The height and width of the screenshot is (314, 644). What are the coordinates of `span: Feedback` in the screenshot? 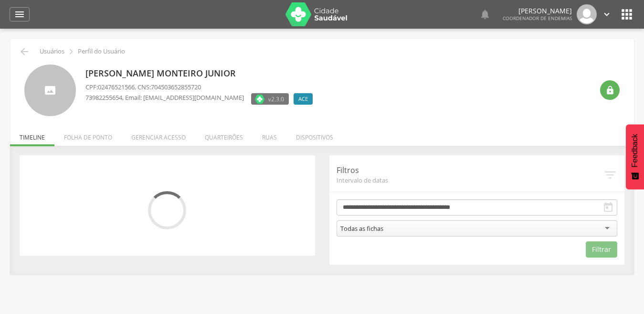 It's located at (636, 150).